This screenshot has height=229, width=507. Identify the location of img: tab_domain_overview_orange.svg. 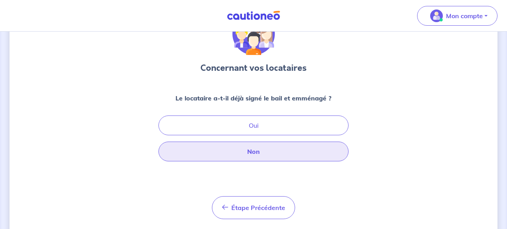
(35, 49).